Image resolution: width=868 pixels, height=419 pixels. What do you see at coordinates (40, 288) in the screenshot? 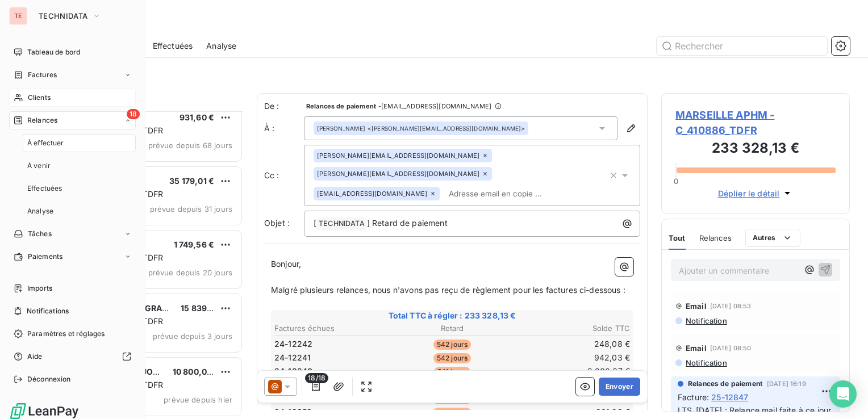
I see `span: Imports` at bounding box center [40, 288].